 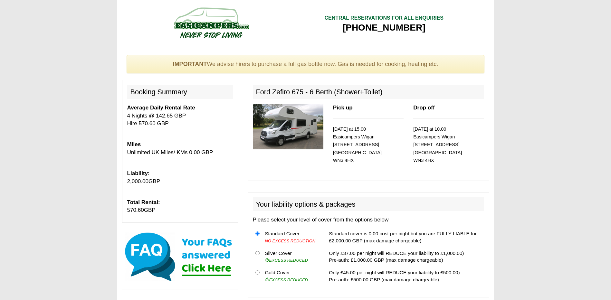 I want to click on p: 4 Nights @ 142.65 GBP Hire 570.60 GBP, so click(x=180, y=116).